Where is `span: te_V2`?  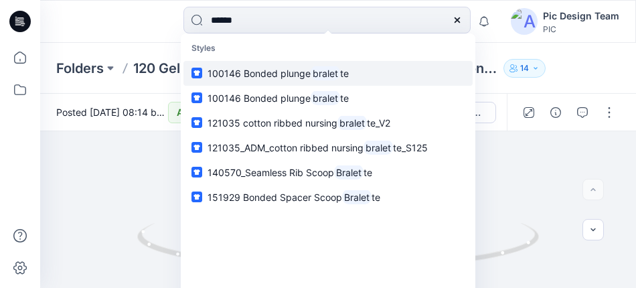 span: te_V2 is located at coordinates (378, 123).